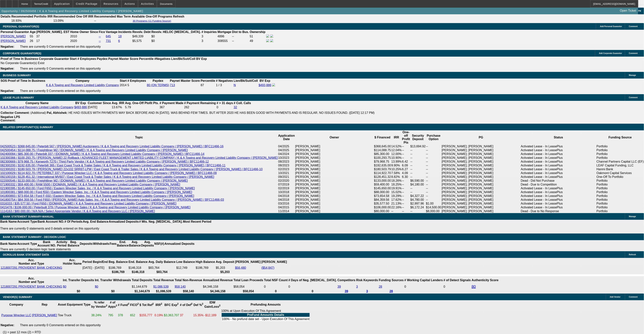 This screenshot has height=334, width=644. I want to click on td: $85,300.00, so click(383, 154).